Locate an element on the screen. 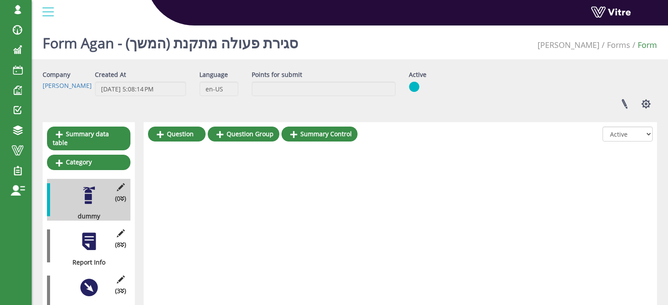  label: Points for submit is located at coordinates (277, 75).